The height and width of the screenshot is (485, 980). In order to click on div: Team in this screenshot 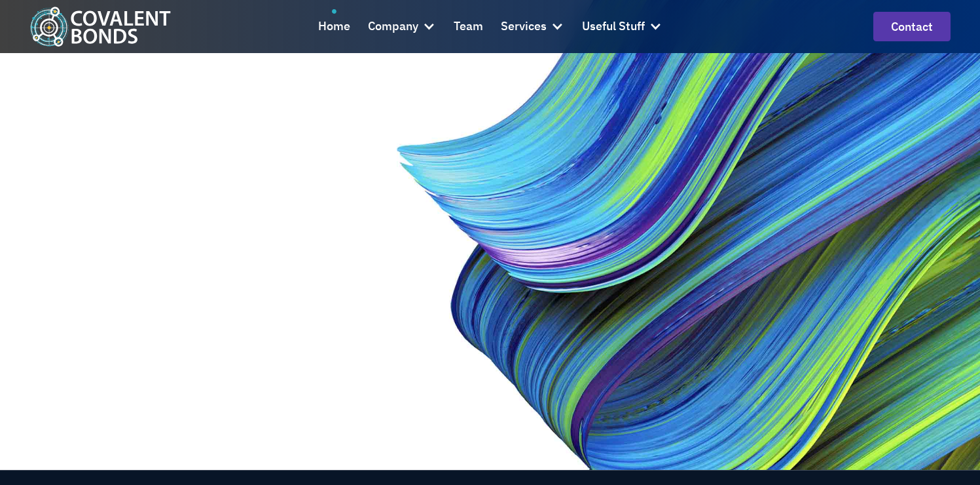, I will do `click(468, 26)`.